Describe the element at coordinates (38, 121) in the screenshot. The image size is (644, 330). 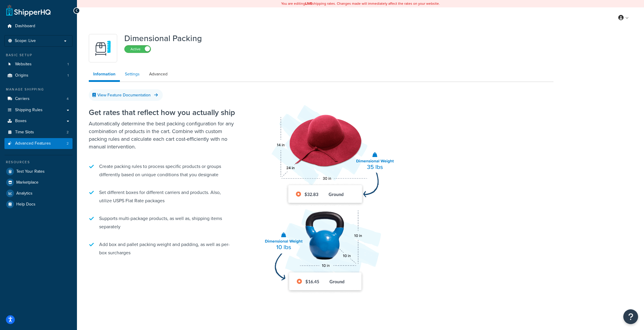
I see `a: Boxes` at that location.